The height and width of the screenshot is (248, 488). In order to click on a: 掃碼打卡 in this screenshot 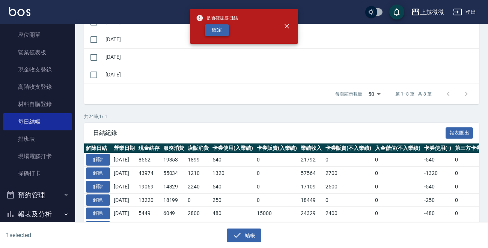, I will do `click(38, 174)`.